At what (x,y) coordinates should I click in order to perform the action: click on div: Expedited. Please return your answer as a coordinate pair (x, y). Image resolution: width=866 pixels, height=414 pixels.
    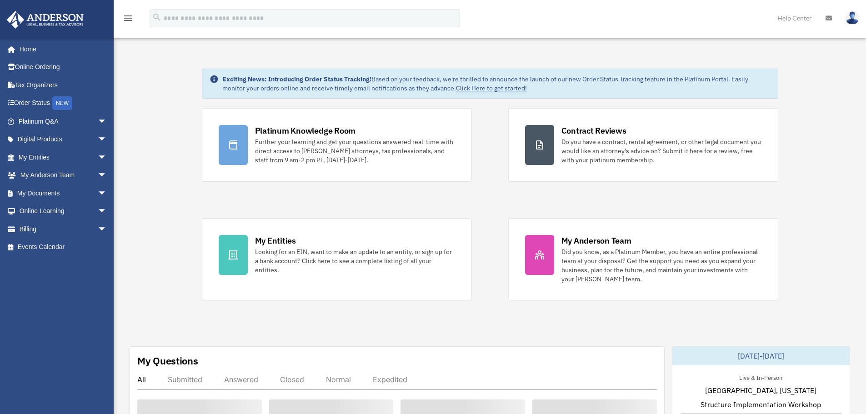
    Looking at the image, I should click on (390, 380).